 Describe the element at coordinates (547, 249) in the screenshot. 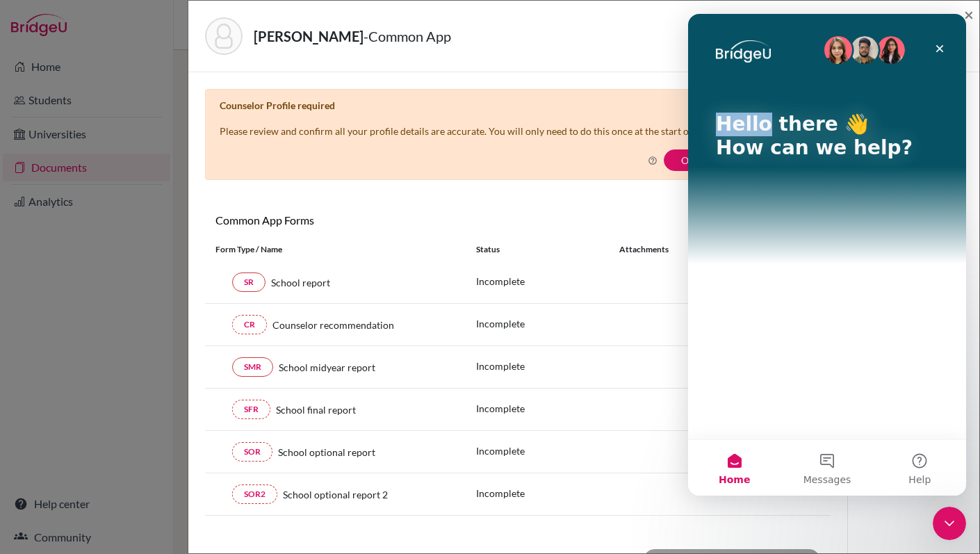

I see `div: Status` at that location.